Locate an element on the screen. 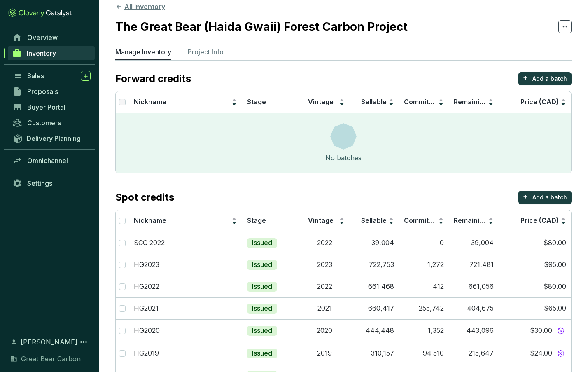 The width and height of the screenshot is (588, 372). p: Project Info is located at coordinates (206, 52).